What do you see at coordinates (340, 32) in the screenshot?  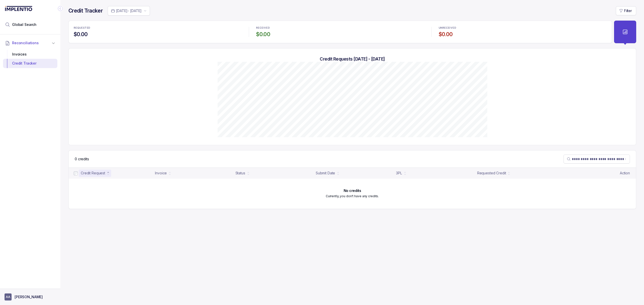 I see `ul: Statistic Highlights` at bounding box center [340, 32].